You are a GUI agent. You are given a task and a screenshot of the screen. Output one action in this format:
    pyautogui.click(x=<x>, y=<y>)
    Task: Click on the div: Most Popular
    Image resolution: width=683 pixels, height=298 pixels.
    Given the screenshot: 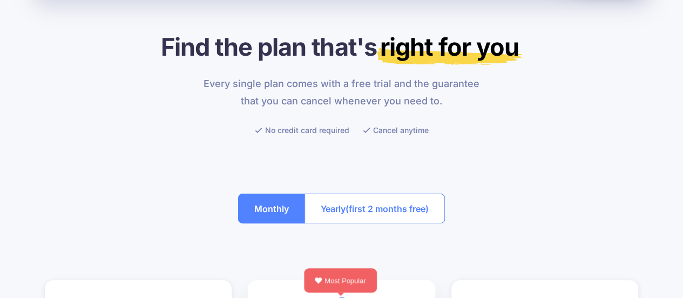 What is the action you would take?
    pyautogui.click(x=340, y=280)
    